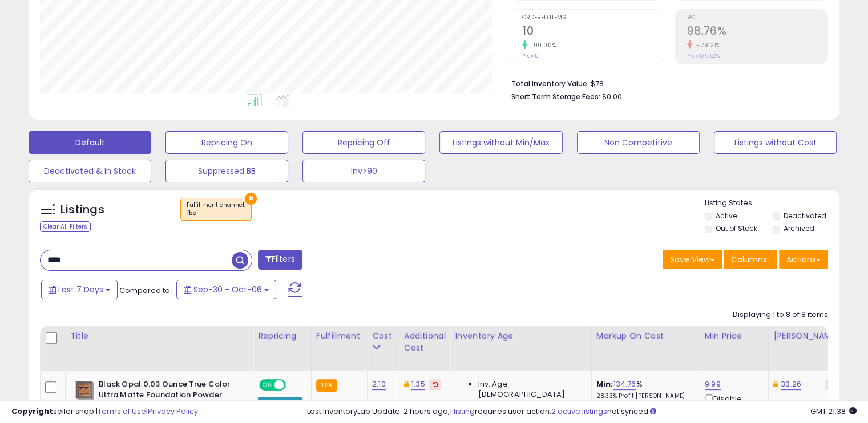 This screenshot has height=423, width=868. I want to click on label: Deactivated, so click(804, 216).